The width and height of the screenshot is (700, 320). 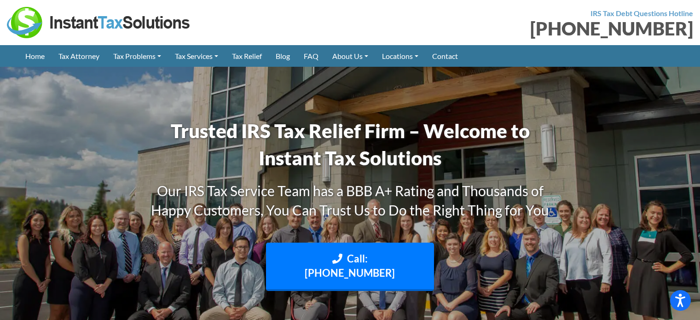 What do you see at coordinates (79, 56) in the screenshot?
I see `a: Tax Attorney` at bounding box center [79, 56].